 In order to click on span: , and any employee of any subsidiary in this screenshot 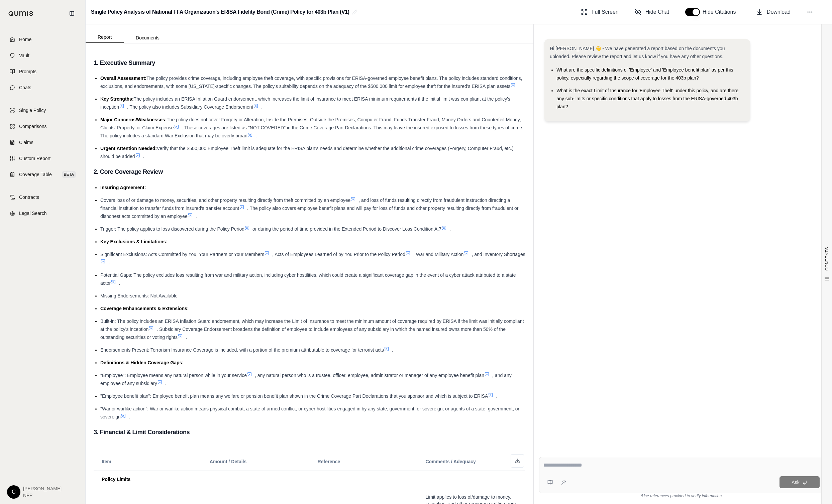, I will do `click(306, 379)`.